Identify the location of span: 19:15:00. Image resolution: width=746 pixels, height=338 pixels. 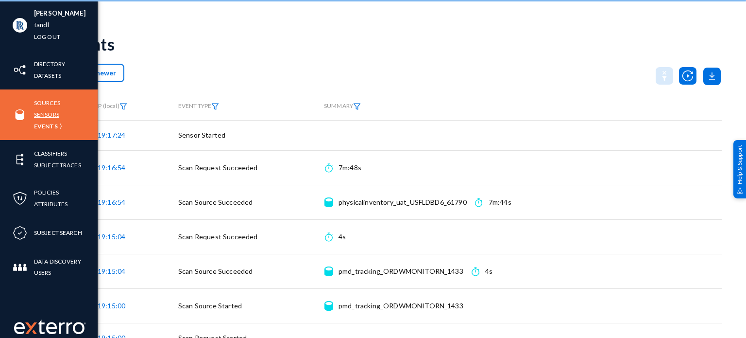
(111, 305).